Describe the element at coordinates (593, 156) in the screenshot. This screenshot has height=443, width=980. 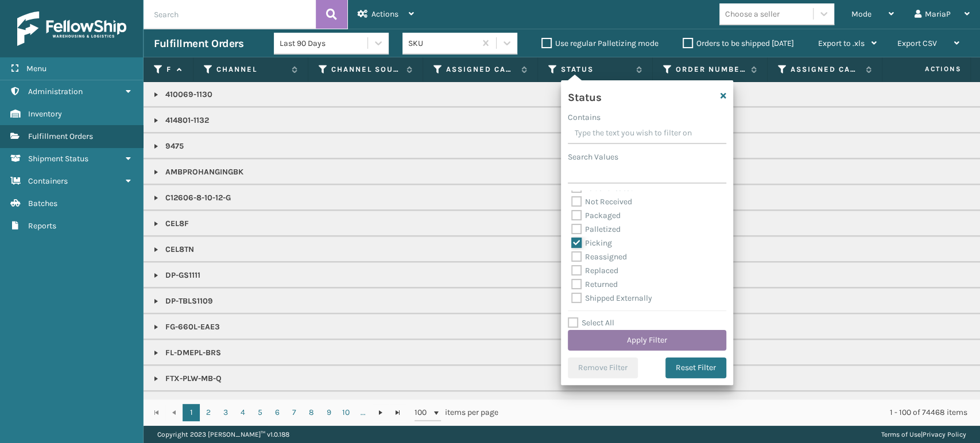
I see `label: Search Values` at that location.